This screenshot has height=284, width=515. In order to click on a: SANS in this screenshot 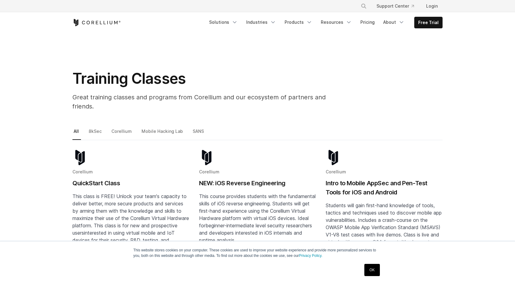, I will do `click(199, 134)`.